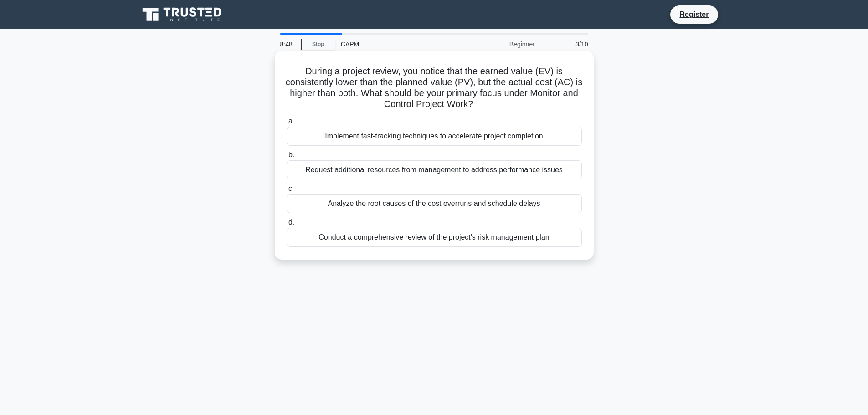  What do you see at coordinates (434, 136) in the screenshot?
I see `div: Implement fast-tracking techniques to accelerate project completion` at bounding box center [434, 136].